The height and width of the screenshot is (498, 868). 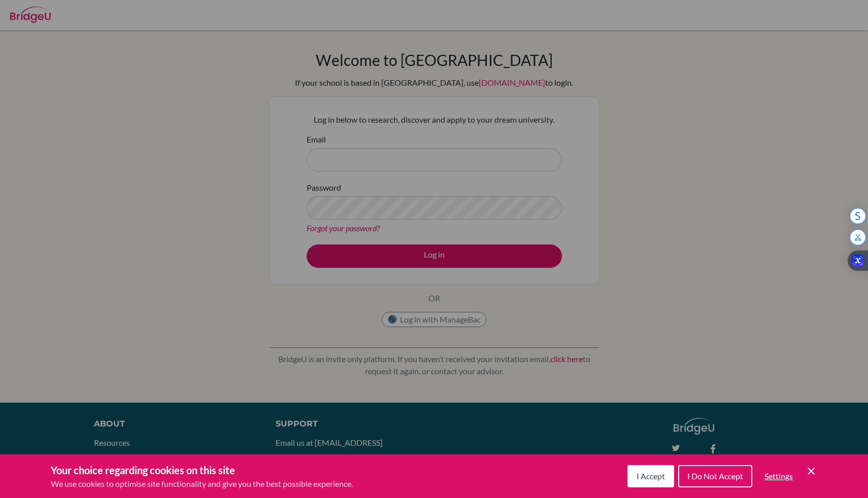 I want to click on h3: Your choice regarding cookies on this site, so click(x=202, y=470).